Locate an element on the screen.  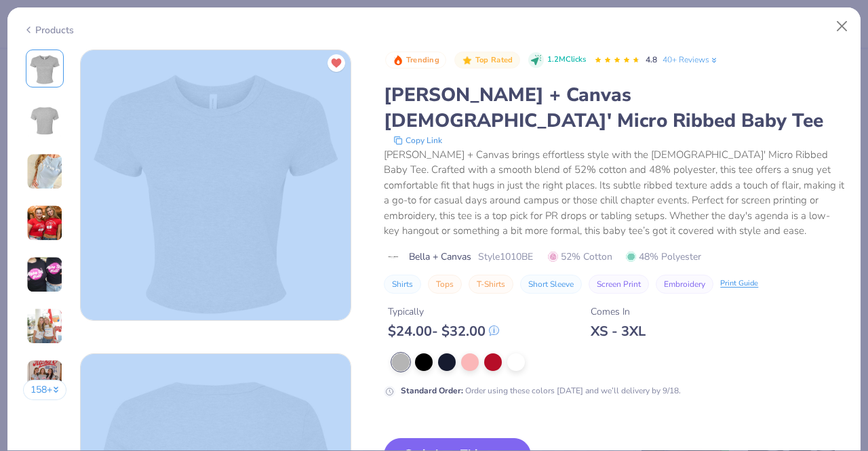
img: Top Rated sort is located at coordinates (467, 60).